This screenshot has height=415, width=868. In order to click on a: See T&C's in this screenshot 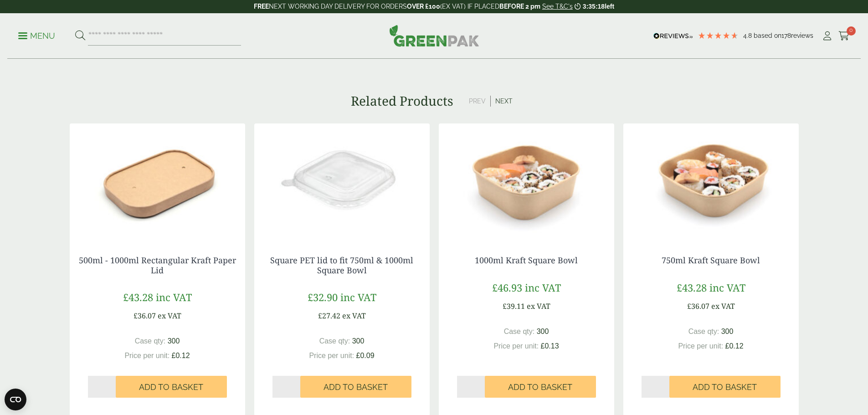, I will do `click(557, 6)`.